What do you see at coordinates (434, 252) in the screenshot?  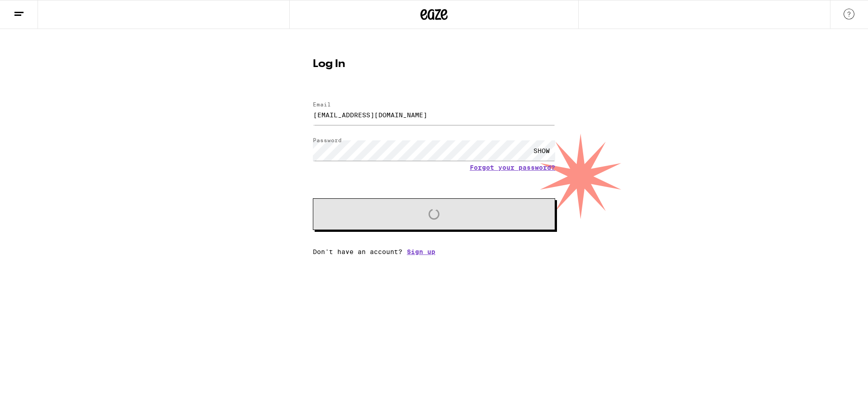 I see `div: Don't have an account?` at bounding box center [434, 252].